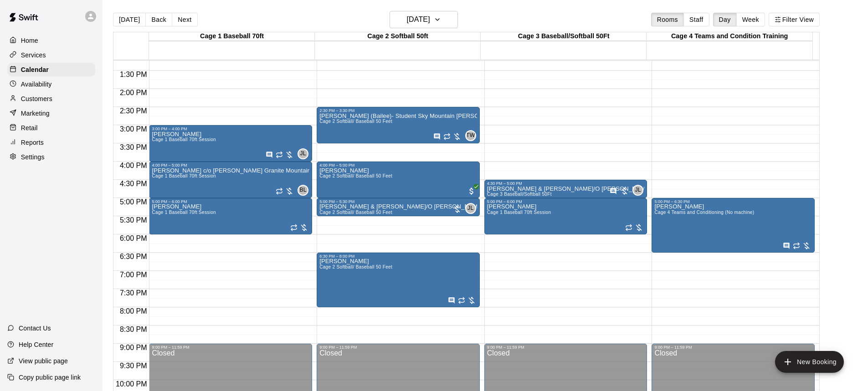 This screenshot has width=868, height=391. I want to click on span: TW, so click(470, 136).